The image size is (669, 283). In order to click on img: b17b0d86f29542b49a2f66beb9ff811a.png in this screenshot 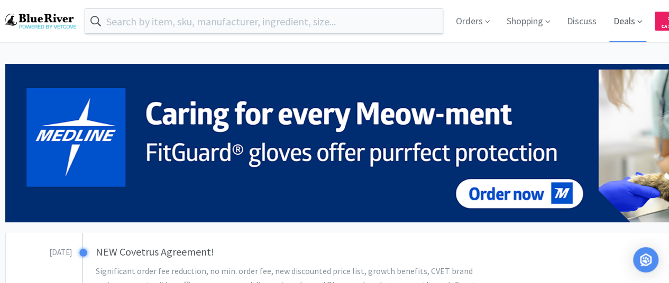, I will do `click(41, 21)`.